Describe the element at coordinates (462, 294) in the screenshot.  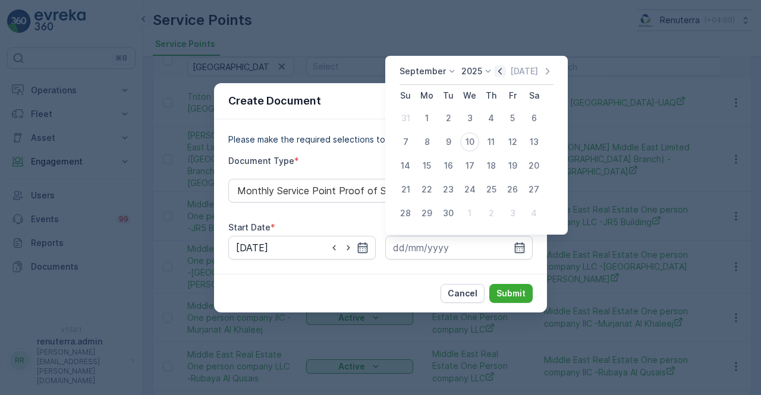
I see `button: Cancel` at that location.